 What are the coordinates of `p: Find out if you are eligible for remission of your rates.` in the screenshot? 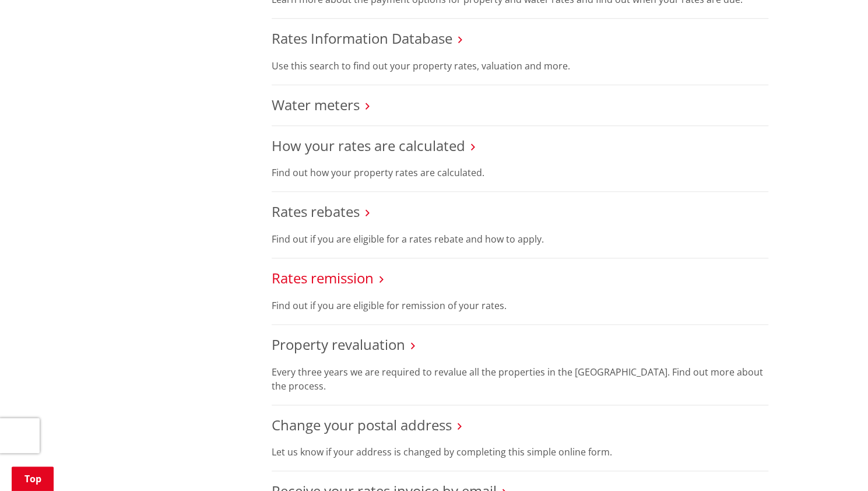 It's located at (520, 306).